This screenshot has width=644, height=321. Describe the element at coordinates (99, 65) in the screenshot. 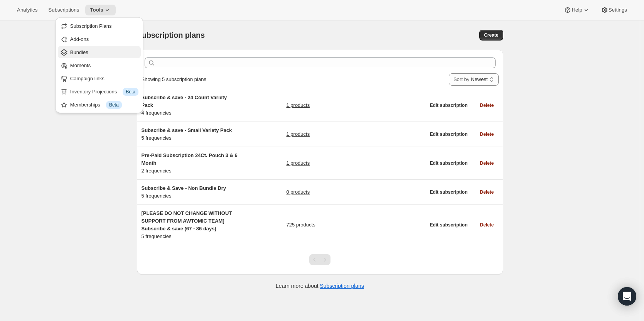

I see `button: Moments` at that location.